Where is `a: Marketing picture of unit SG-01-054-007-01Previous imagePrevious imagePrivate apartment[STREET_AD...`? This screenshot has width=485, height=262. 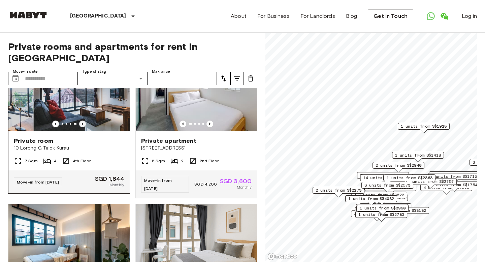
a: Marketing picture of unit SG-01-054-007-01Previous imagePrevious imagePrivate apartment[STREET_AD... is located at coordinates (196, 124).